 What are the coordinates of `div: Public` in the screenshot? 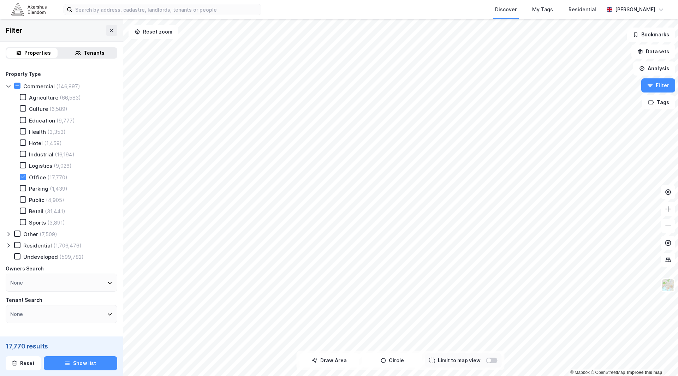 It's located at (37, 200).